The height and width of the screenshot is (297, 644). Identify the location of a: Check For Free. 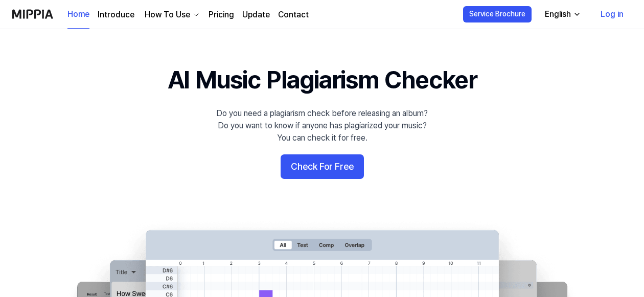
(322, 167).